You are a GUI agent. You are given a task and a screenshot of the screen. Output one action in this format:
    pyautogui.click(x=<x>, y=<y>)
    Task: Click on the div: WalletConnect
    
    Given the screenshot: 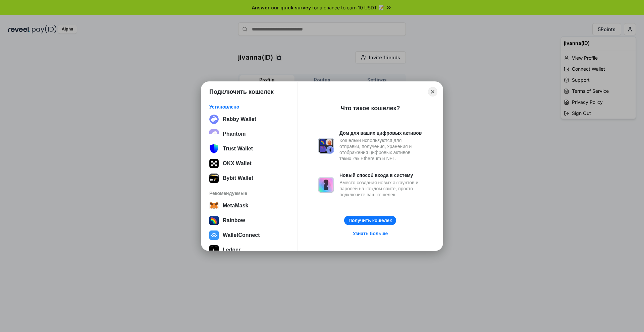 What is the action you would take?
    pyautogui.click(x=241, y=236)
    